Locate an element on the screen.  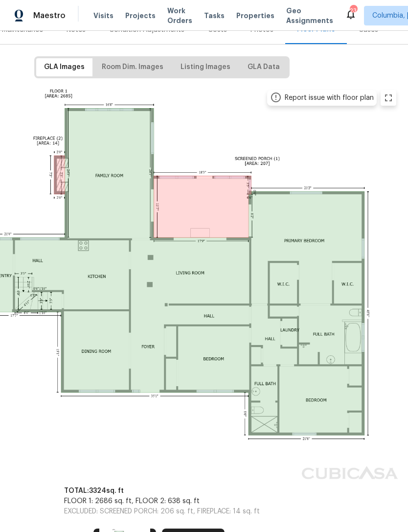
button: Listing Images is located at coordinates (205, 67).